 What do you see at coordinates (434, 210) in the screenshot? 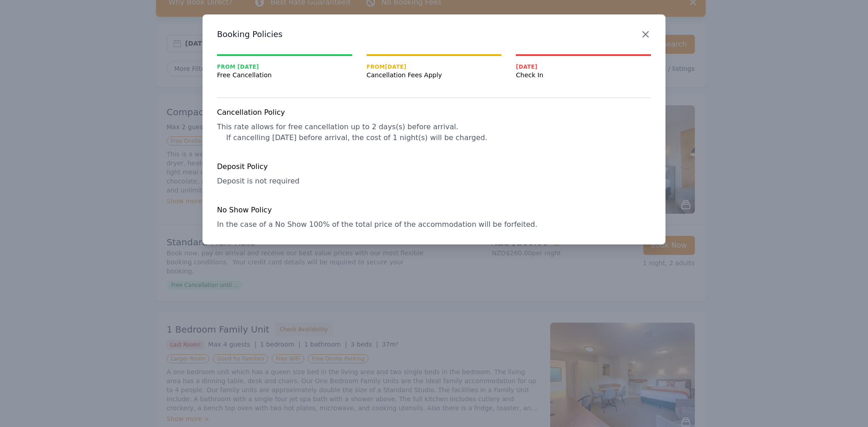
I see `h4: No Show Policy` at bounding box center [434, 210].